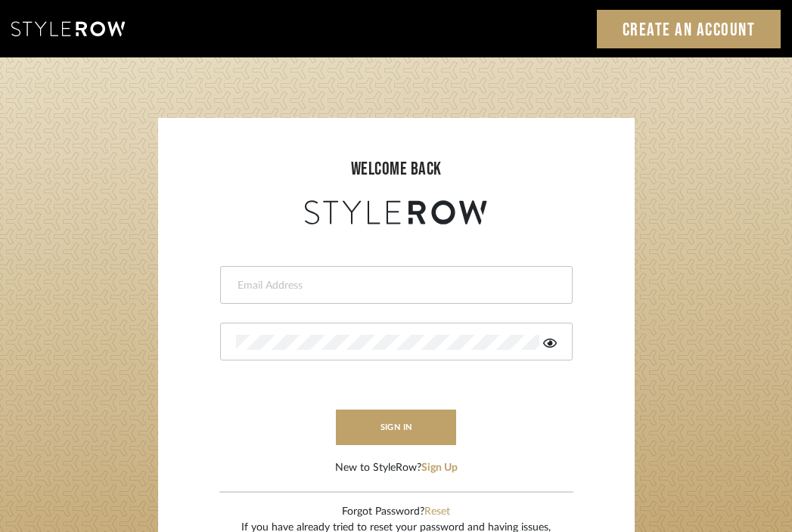 This screenshot has width=792, height=532. Describe the element at coordinates (396, 427) in the screenshot. I see `button: sign in` at that location.